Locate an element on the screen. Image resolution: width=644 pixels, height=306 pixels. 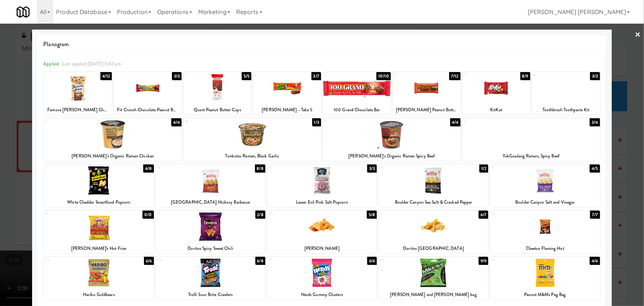
div: 0/0 is located at coordinates (148, 215).